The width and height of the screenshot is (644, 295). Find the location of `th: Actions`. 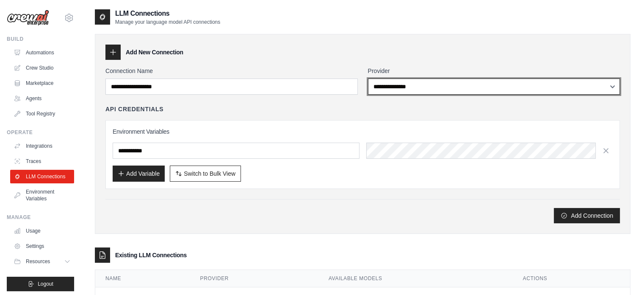

th: Actions is located at coordinates (571, 278).